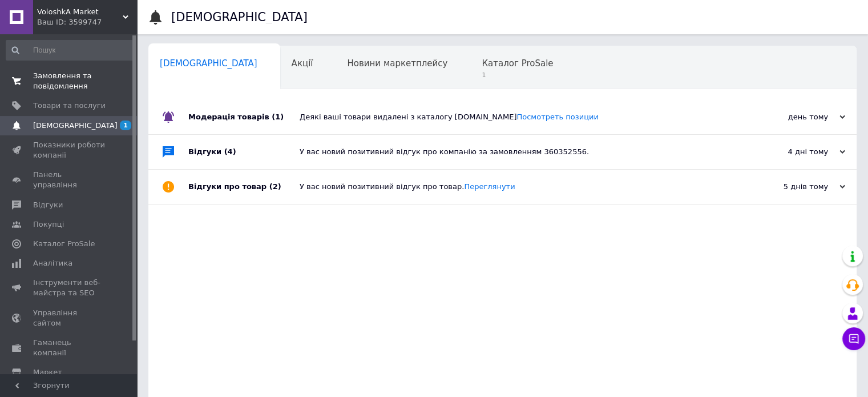 The image size is (868, 397). What do you see at coordinates (243, 187) in the screenshot?
I see `div: Відгуки про товар` at bounding box center [243, 187].